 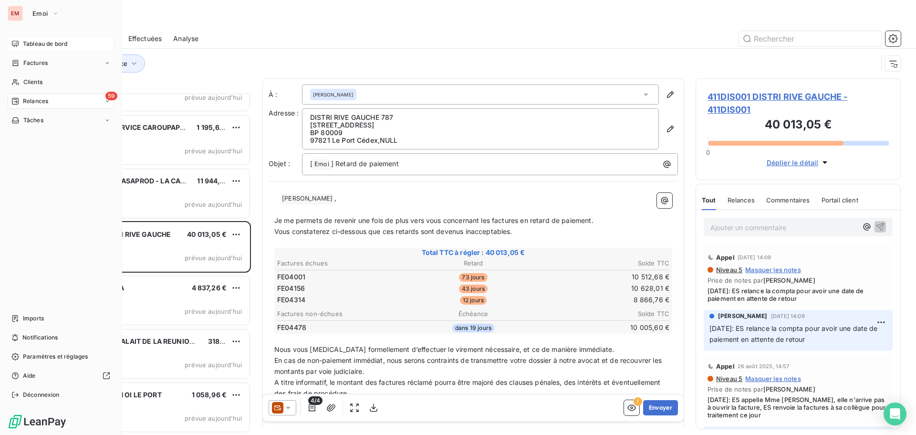 What do you see at coordinates (605, 277) in the screenshot?
I see `td: 10 512,68 €` at bounding box center [605, 277].